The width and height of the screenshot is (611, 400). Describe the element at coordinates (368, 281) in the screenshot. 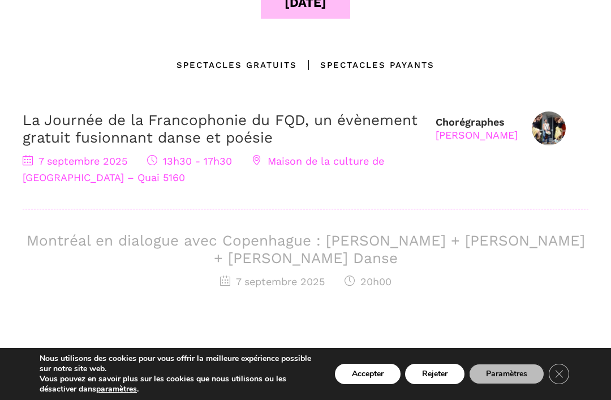

I see `span: 20h00` at that location.